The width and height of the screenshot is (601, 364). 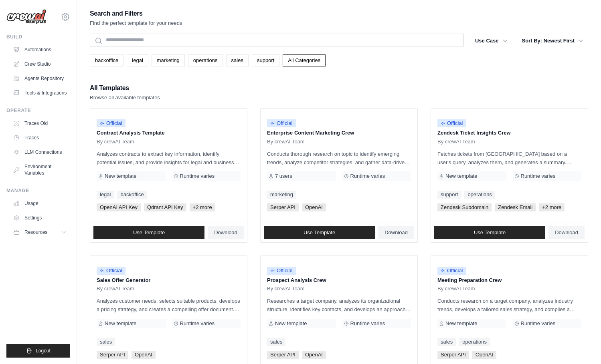 What do you see at coordinates (169, 280) in the screenshot?
I see `p: Sales Offer Generator` at bounding box center [169, 280].